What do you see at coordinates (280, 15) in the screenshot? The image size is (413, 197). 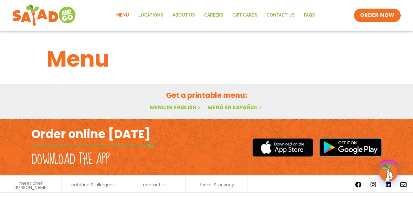 I see `a: Contact Us` at bounding box center [280, 15].